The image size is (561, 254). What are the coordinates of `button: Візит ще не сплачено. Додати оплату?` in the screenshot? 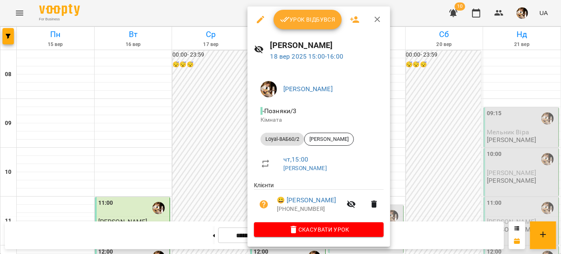 It's located at (264, 205).